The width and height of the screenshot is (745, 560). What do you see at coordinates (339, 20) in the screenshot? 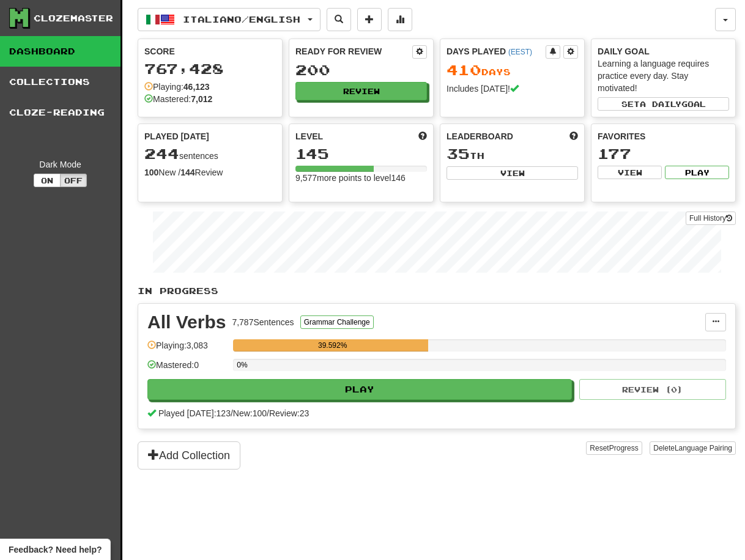
I see `button: Search sentences` at bounding box center [339, 20].